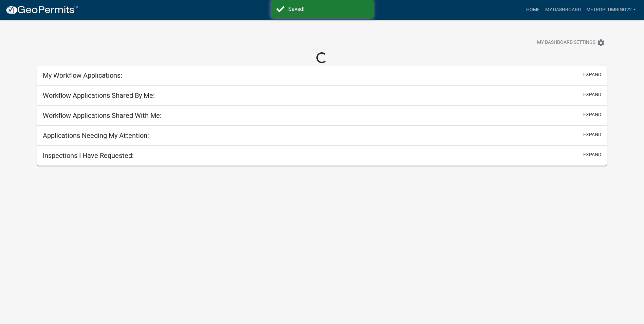 This screenshot has width=644, height=324. What do you see at coordinates (83, 76) in the screenshot?
I see `h5: My Workflow Applications:` at bounding box center [83, 76].